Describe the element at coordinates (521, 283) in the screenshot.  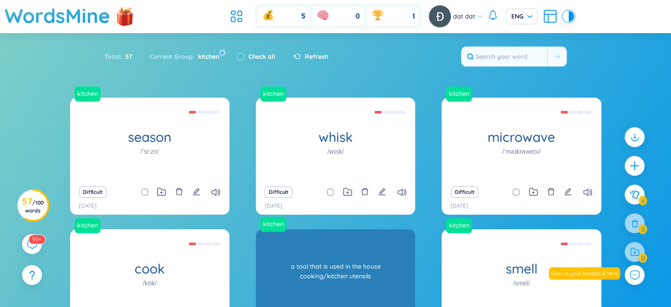
I see `h1: /smel/` at that location.